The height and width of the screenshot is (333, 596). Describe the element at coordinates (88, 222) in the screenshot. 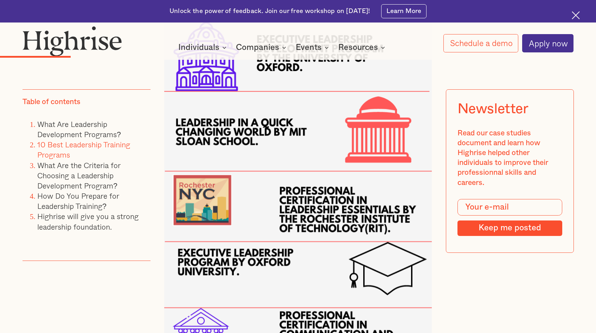

I see `a: Highrise will give you a strong leadership foundation.` at that location.